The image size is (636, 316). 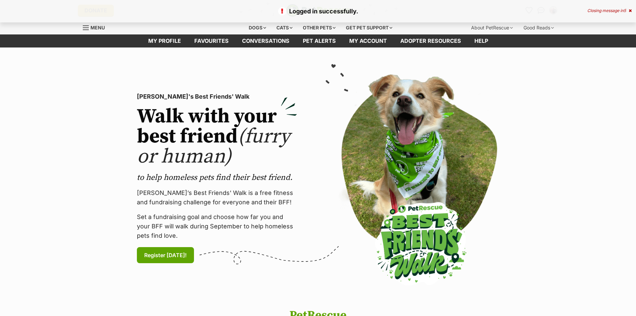 What do you see at coordinates (431, 41) in the screenshot?
I see `a: Adopter resources` at bounding box center [431, 41].